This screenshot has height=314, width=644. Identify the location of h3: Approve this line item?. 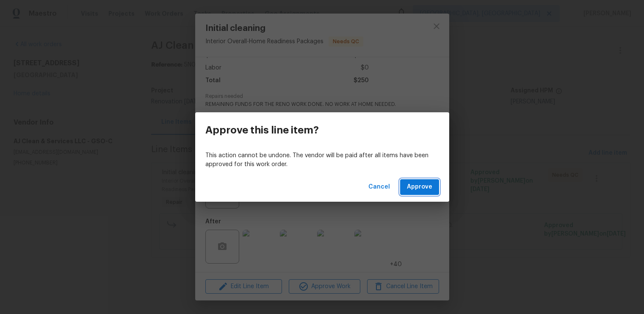
(262, 130).